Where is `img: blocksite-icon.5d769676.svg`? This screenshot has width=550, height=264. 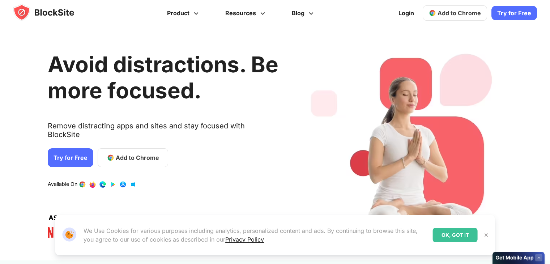
img: blocksite-icon.5d769676.svg is located at coordinates (51, 12).